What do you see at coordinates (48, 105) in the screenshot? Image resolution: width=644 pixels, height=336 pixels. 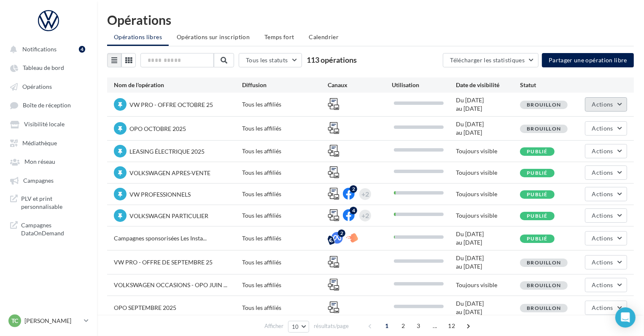 I see `a: Boîte de réception` at bounding box center [48, 105].